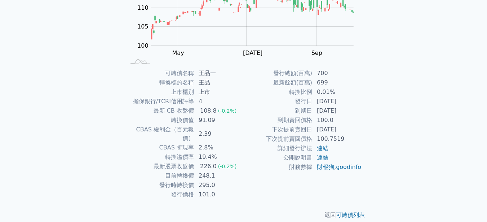 Image resolution: width=487 pixels, height=222 pixels. I want to click on td: 上市櫃別, so click(160, 92).